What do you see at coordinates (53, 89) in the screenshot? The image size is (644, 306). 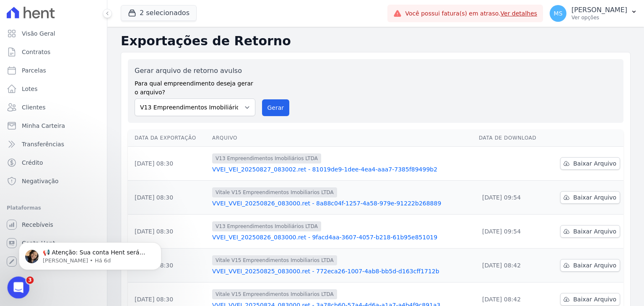 I see `a: Lotes` at bounding box center [53, 89].